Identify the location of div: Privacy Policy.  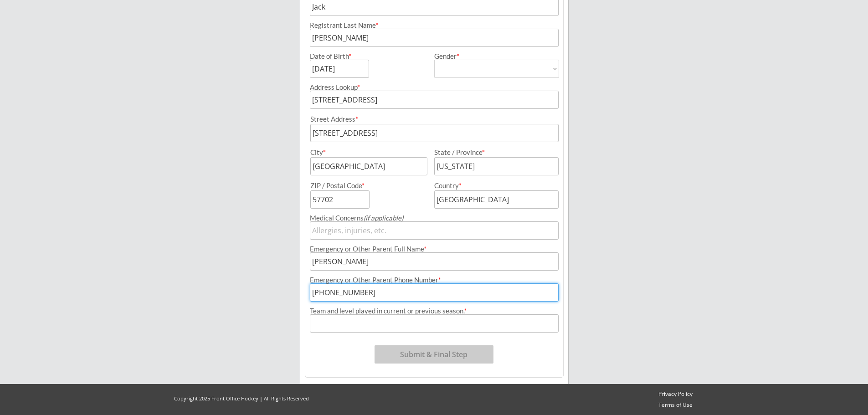
(675, 394).